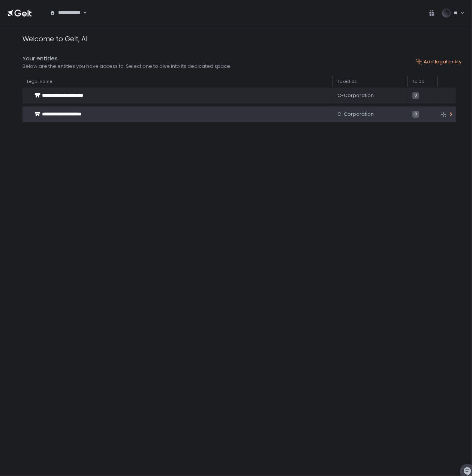  What do you see at coordinates (39, 81) in the screenshot?
I see `span: Legal name` at bounding box center [39, 81].